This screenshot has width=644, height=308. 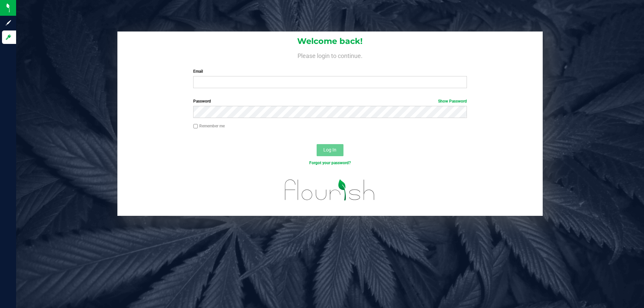 I want to click on h1: Welcome back!, so click(x=330, y=41).